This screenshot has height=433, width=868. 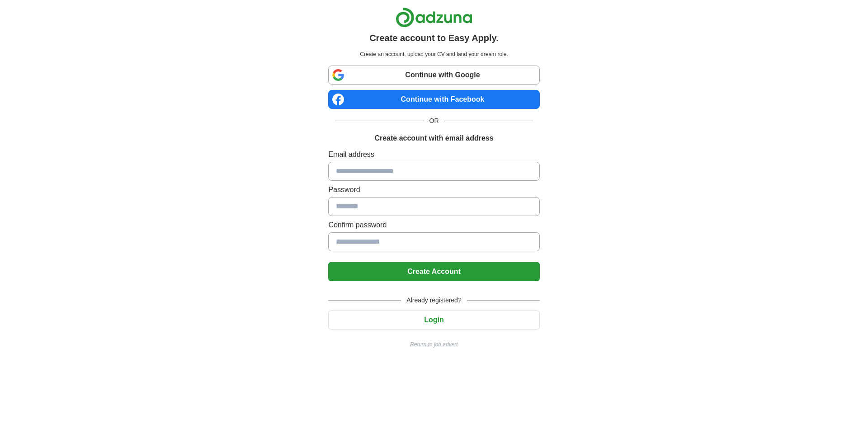 What do you see at coordinates (433, 344) in the screenshot?
I see `a: Return to job advert` at bounding box center [433, 344].